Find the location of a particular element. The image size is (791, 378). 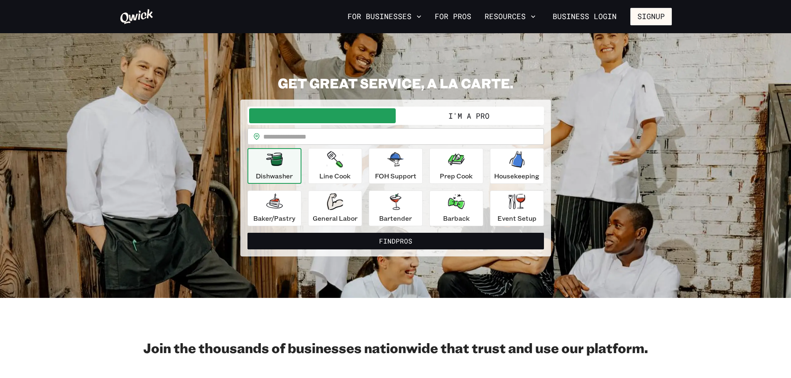

button: Event Setup is located at coordinates (517, 208).